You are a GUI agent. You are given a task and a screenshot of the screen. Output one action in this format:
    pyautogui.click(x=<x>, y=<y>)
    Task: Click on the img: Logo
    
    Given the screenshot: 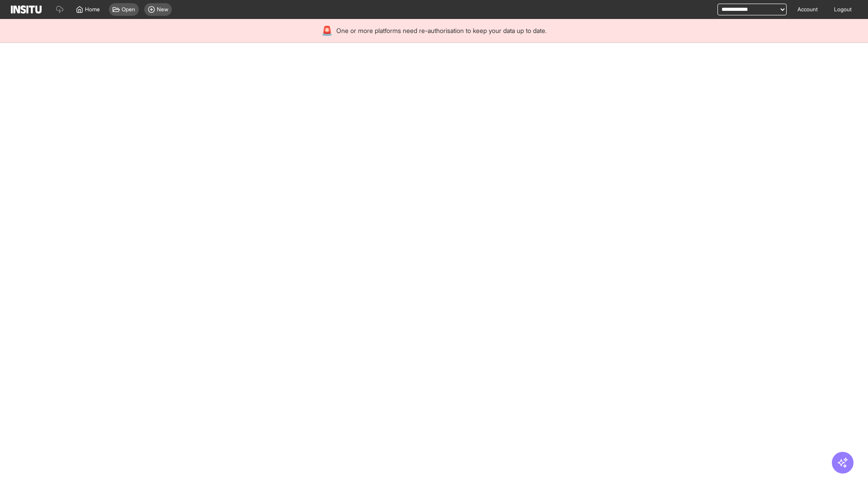 What is the action you would take?
    pyautogui.click(x=26, y=10)
    